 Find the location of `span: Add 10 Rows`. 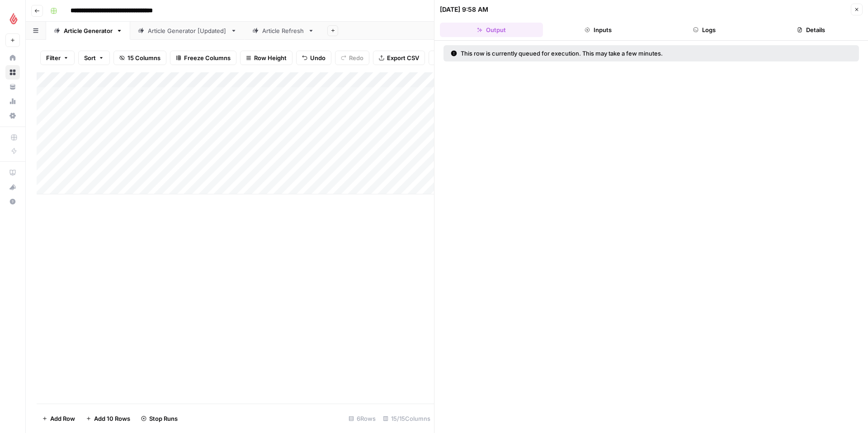

span: Add 10 Rows is located at coordinates (112, 419).